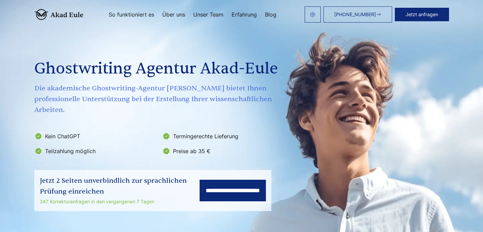 The height and width of the screenshot is (232, 483). Describe the element at coordinates (161, 69) in the screenshot. I see `h1: Ghostwriting Agentur Akad-Eule` at that location.